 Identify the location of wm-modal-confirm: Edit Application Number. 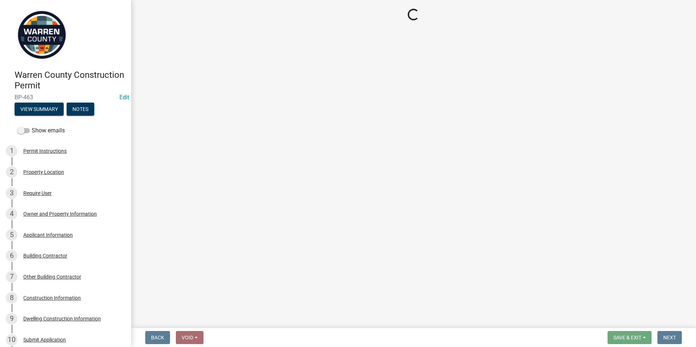
(124, 97).